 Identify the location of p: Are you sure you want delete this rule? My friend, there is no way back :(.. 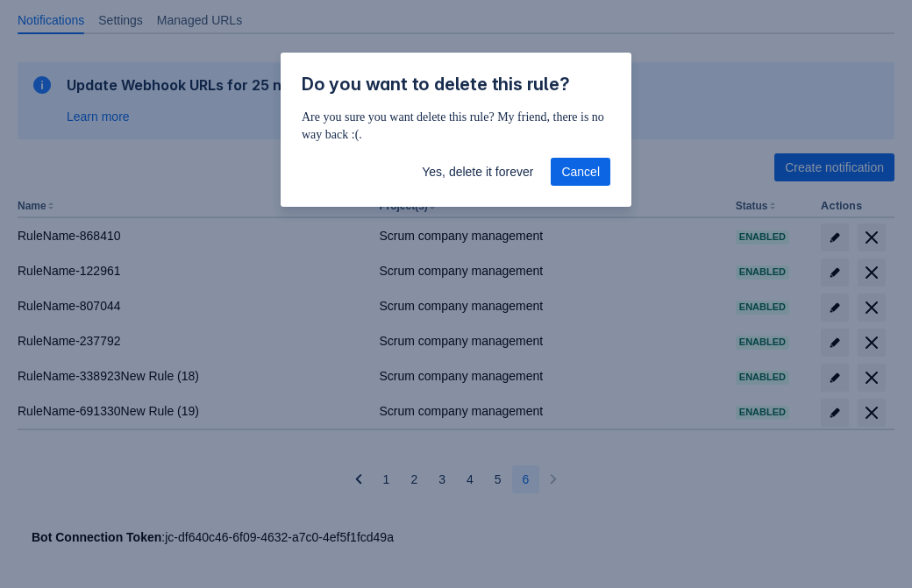
(456, 126).